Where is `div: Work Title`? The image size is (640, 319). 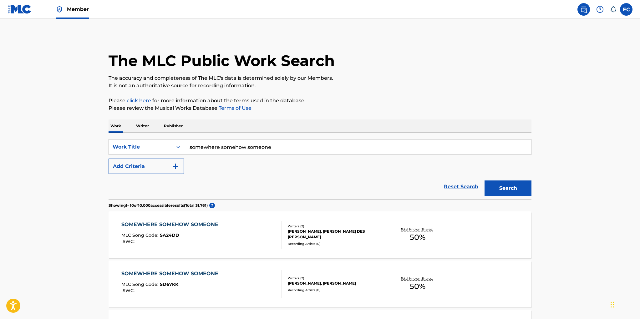 div: Work Title is located at coordinates (141, 147).